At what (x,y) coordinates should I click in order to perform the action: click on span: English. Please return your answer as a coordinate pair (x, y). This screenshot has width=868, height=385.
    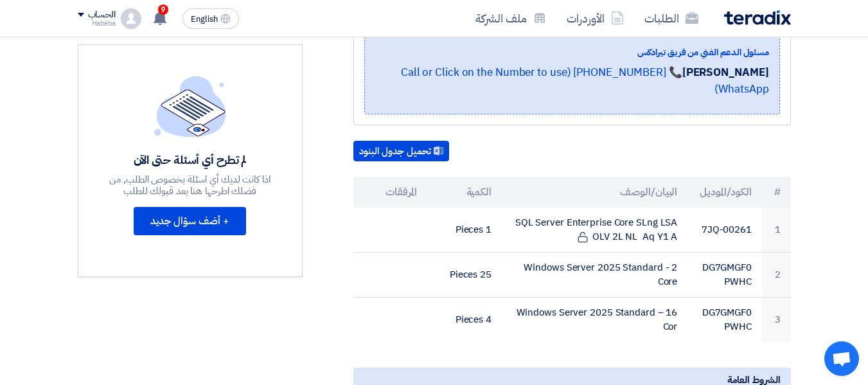
    Looking at the image, I should click on (204, 19).